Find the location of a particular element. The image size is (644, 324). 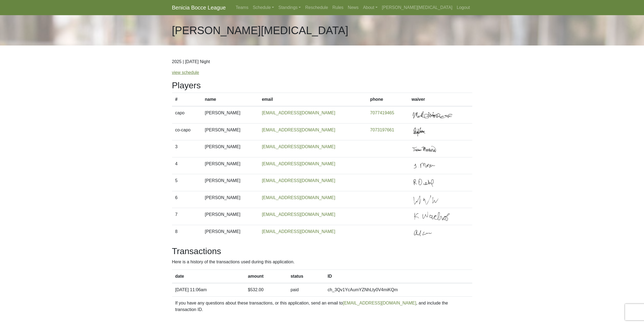

td: ch_3Qv1YcAumYZNhLty0V4miKQm is located at coordinates (398, 290).